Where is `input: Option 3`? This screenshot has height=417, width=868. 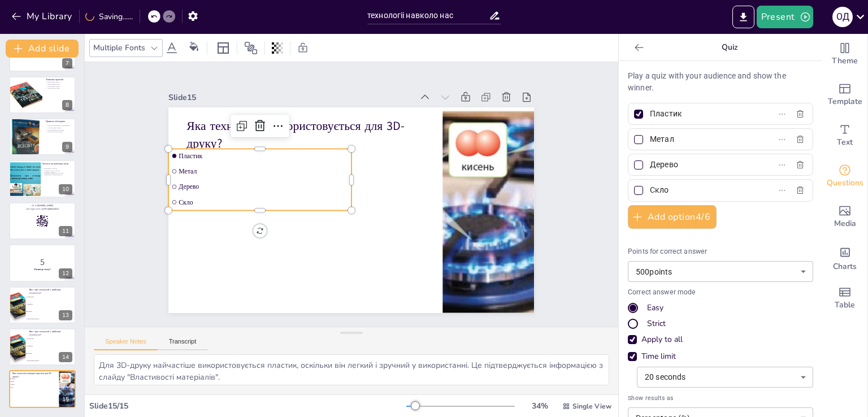 input: Option 3 is located at coordinates (702, 164).